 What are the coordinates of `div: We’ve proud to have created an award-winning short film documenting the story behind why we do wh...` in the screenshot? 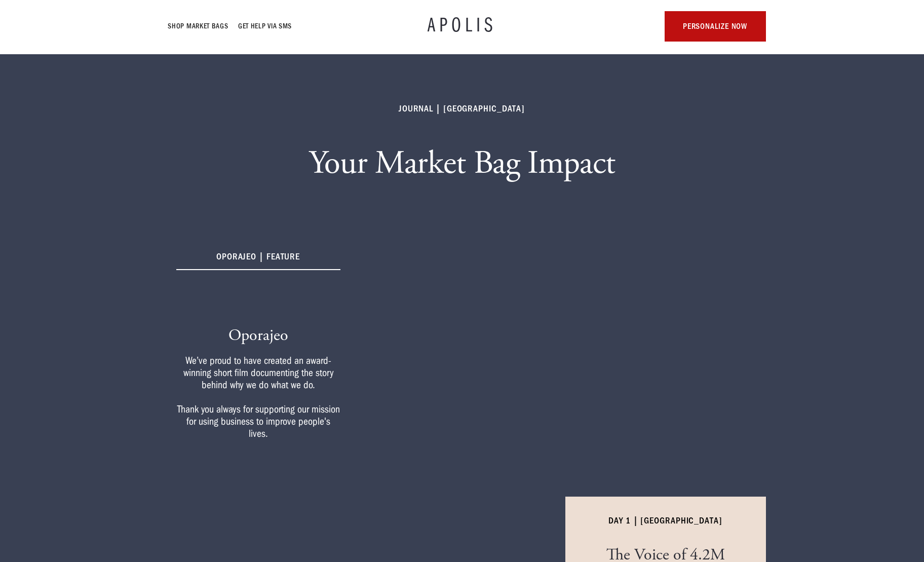 It's located at (259, 397).